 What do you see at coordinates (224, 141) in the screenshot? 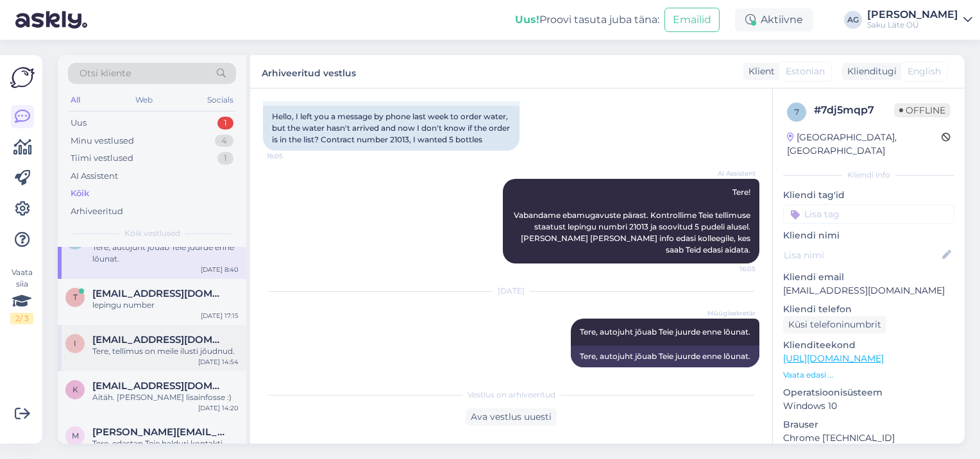
I see `div: 4` at bounding box center [224, 141].